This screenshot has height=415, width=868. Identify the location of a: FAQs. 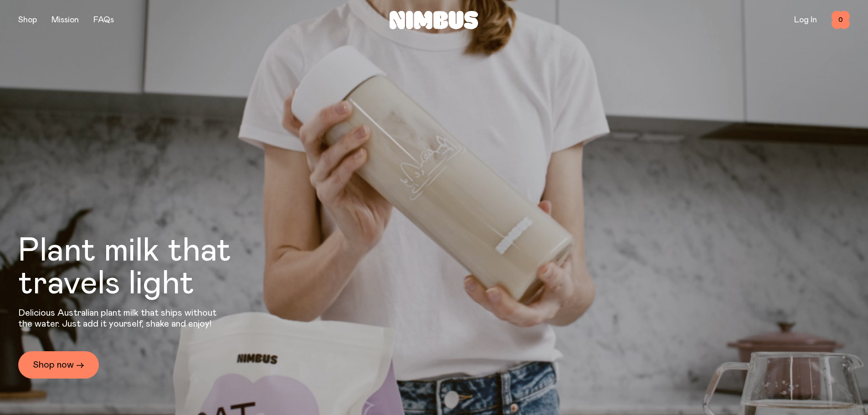
(103, 20).